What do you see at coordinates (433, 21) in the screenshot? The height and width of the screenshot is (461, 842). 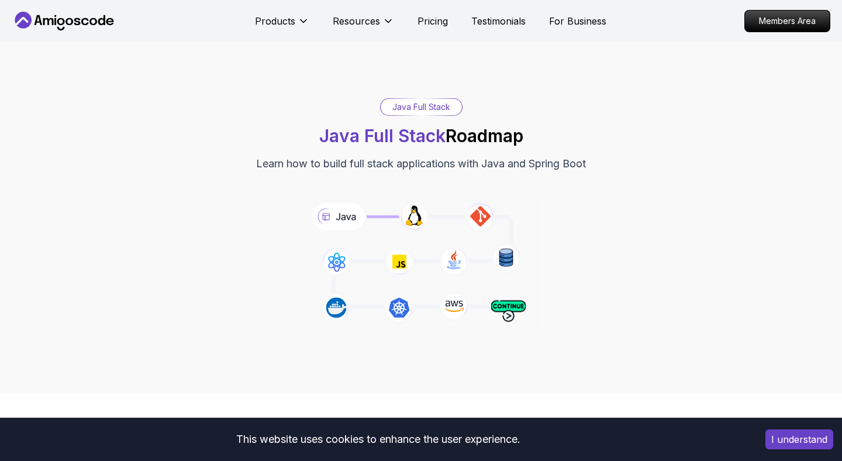 I see `a: Pricing` at bounding box center [433, 21].